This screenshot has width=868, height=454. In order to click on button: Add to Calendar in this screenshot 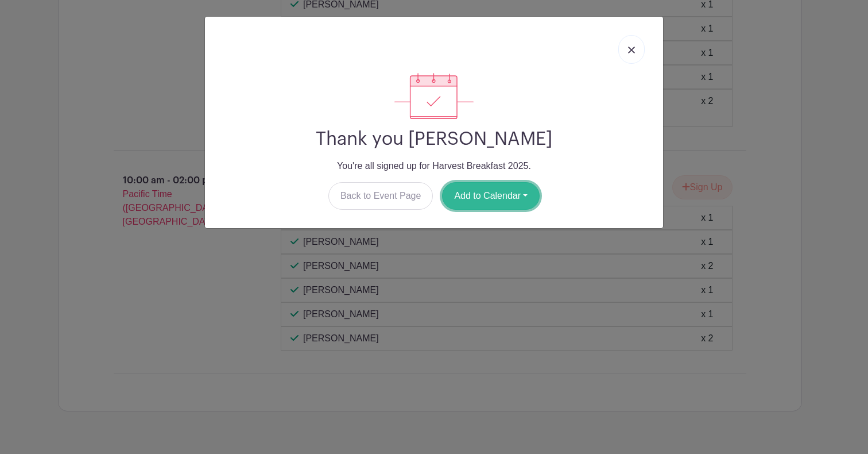, I will do `click(491, 196)`.